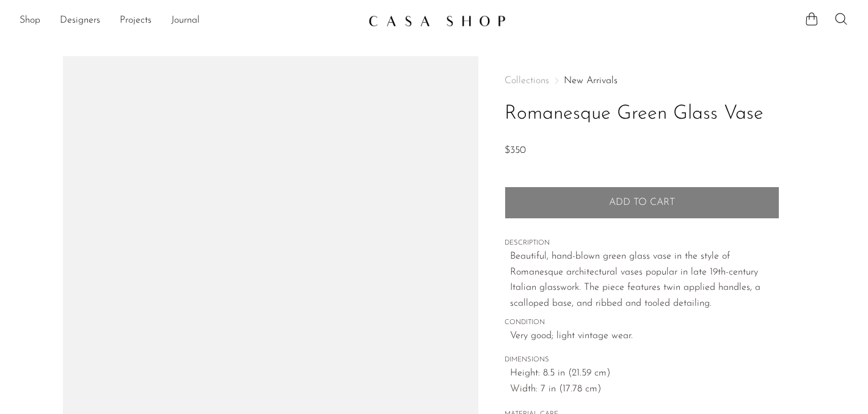 This screenshot has width=868, height=414. I want to click on ul: NEW HEADER MENU, so click(189, 21).